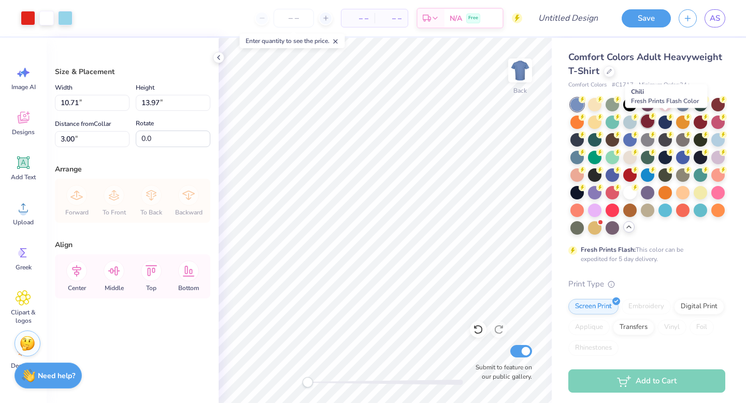  Describe the element at coordinates (145, 123) in the screenshot. I see `label: Rotate` at that location.